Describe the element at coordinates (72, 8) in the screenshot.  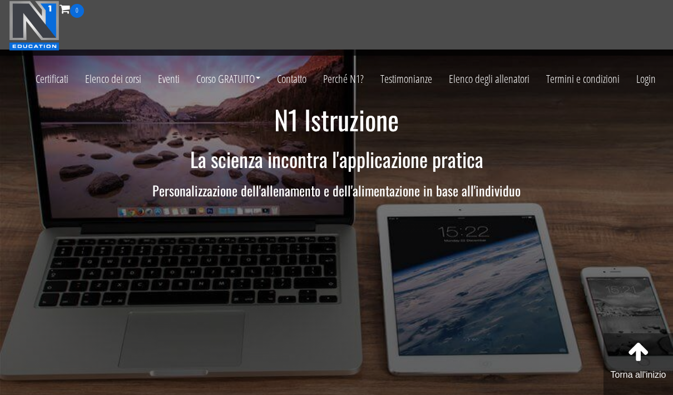
I see `a: 0` at that location.